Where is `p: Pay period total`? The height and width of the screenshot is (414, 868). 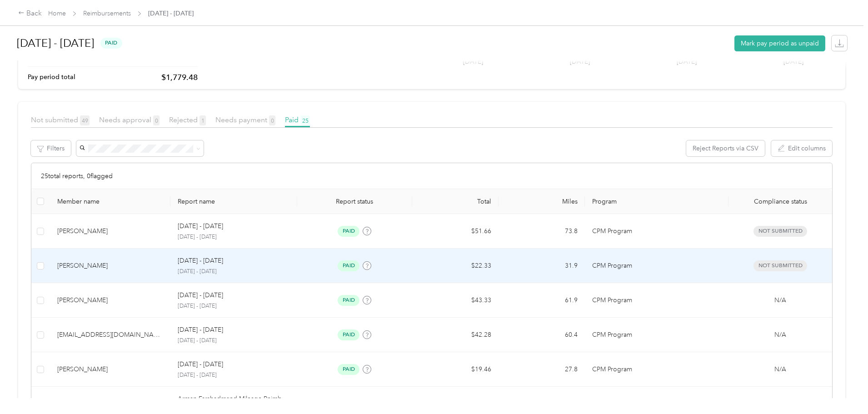 p: Pay period total is located at coordinates (51, 76).